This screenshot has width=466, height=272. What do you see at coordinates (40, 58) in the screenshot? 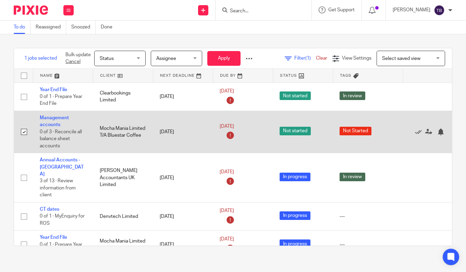
I see `span: 1 jobs selected` at bounding box center [40, 58].